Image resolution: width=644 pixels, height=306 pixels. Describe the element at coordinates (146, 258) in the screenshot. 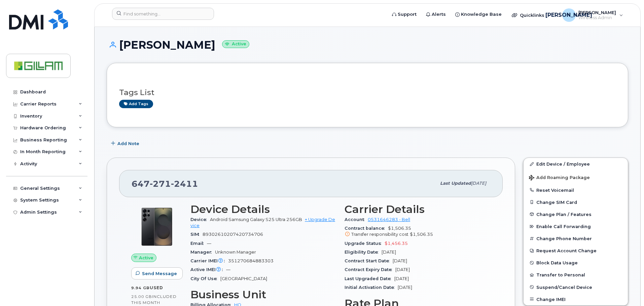

I see `span: Active` at that location.